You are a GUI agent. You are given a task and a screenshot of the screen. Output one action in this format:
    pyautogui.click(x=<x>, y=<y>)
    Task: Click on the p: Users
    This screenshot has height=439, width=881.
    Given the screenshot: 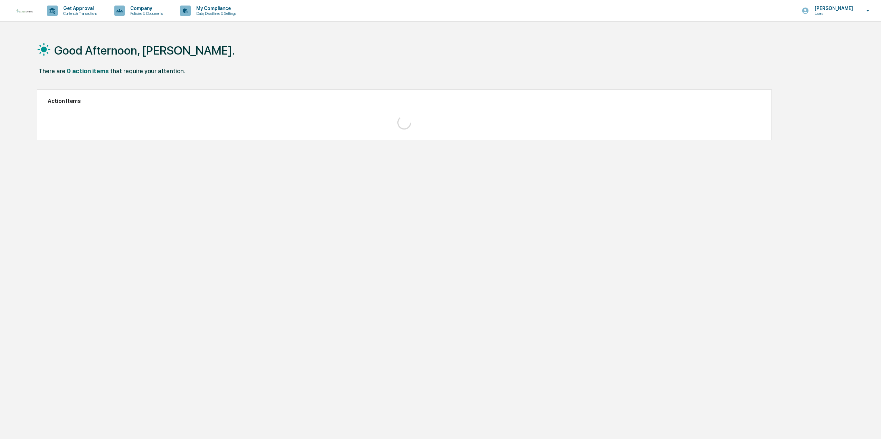 What is the action you would take?
    pyautogui.click(x=832, y=13)
    